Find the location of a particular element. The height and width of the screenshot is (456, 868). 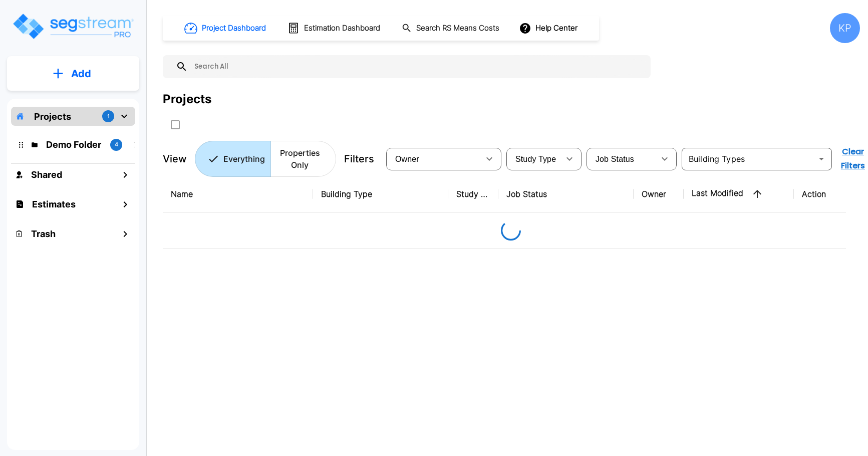

span: Study Type is located at coordinates (535, 159).